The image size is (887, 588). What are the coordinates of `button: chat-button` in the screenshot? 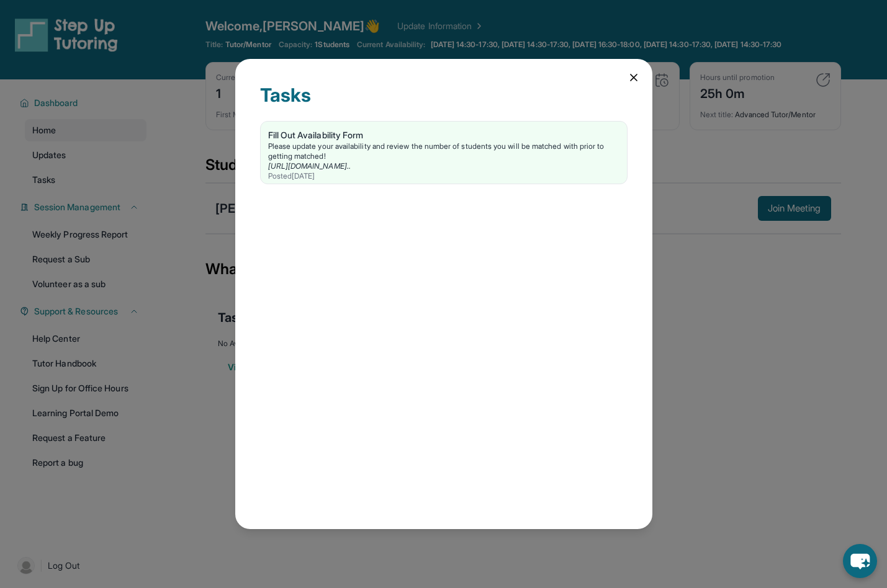 It's located at (860, 561).